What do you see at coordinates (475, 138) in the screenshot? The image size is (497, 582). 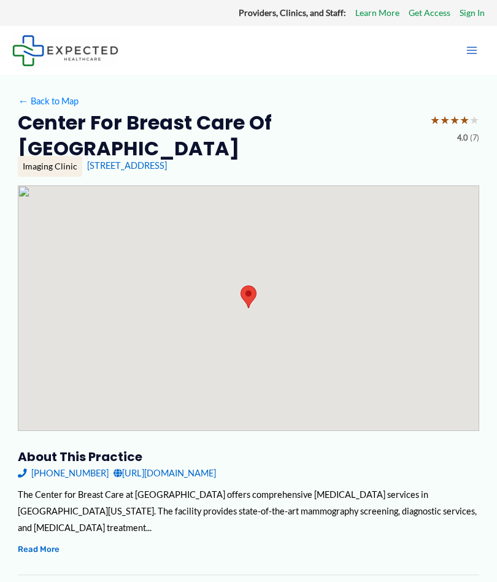 I see `span: (7)` at bounding box center [475, 138].